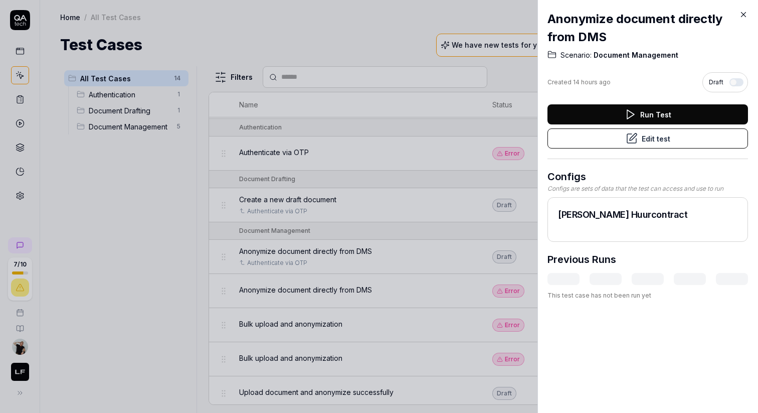 The image size is (758, 413). What do you see at coordinates (592, 82) in the screenshot?
I see `time: 14 hours ago` at bounding box center [592, 82].